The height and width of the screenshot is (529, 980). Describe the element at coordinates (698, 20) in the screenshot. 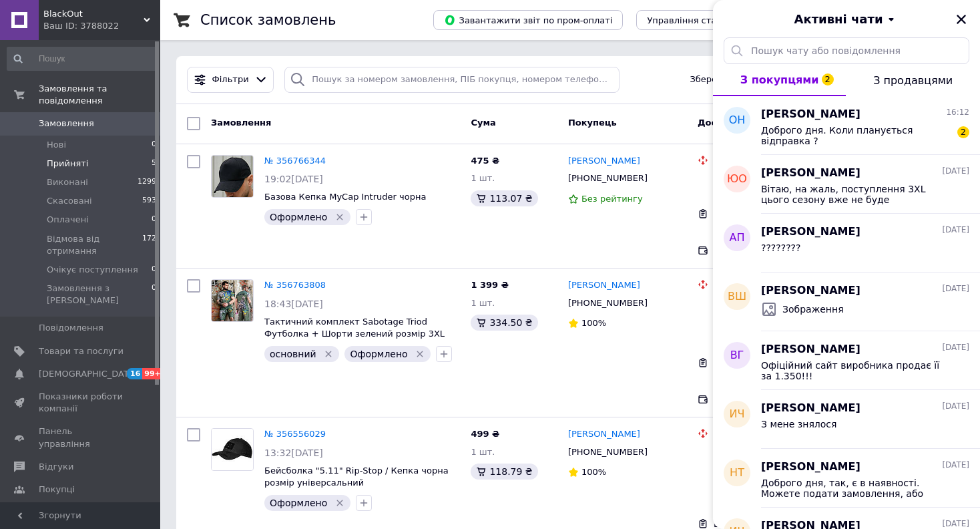

I see `span: Управління статусами` at that location.